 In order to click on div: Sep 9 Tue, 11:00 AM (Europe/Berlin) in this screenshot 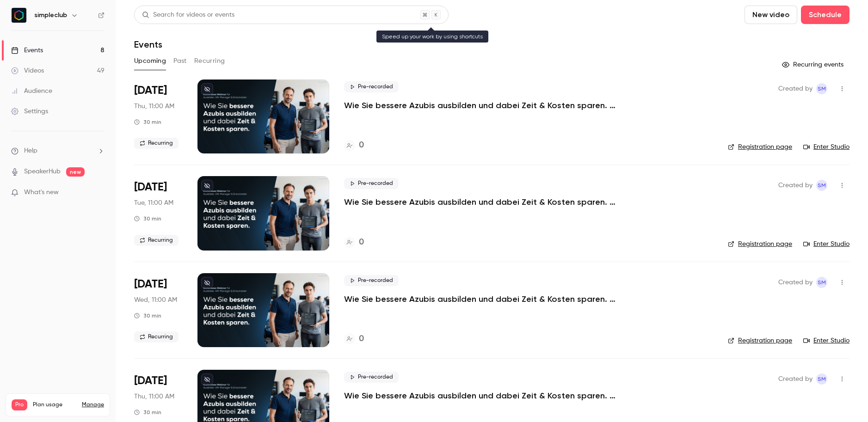, I will do `click(158, 213)`.